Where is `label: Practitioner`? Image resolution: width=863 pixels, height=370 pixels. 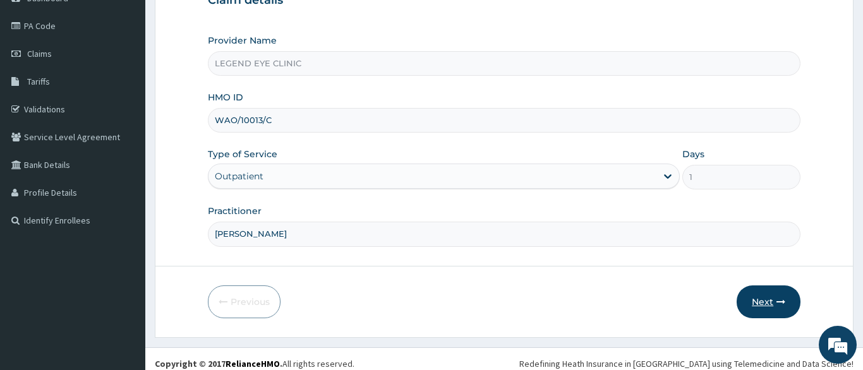 label: Practitioner is located at coordinates (234, 211).